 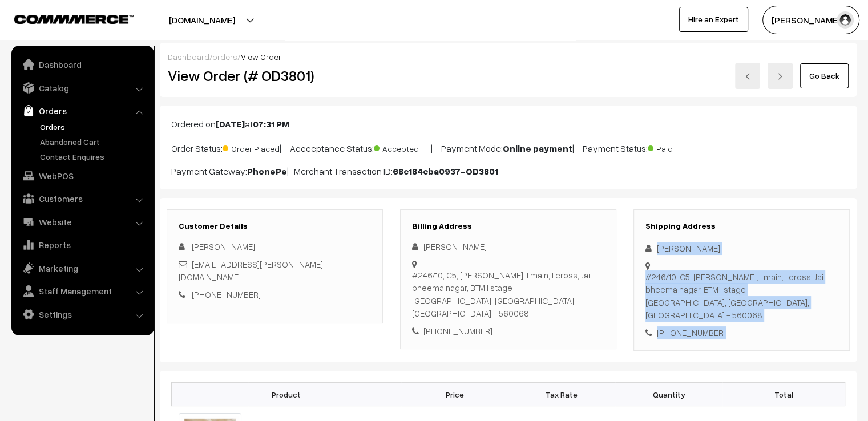 What do you see at coordinates (267, 171) in the screenshot?
I see `b: PhonePe` at bounding box center [267, 171].